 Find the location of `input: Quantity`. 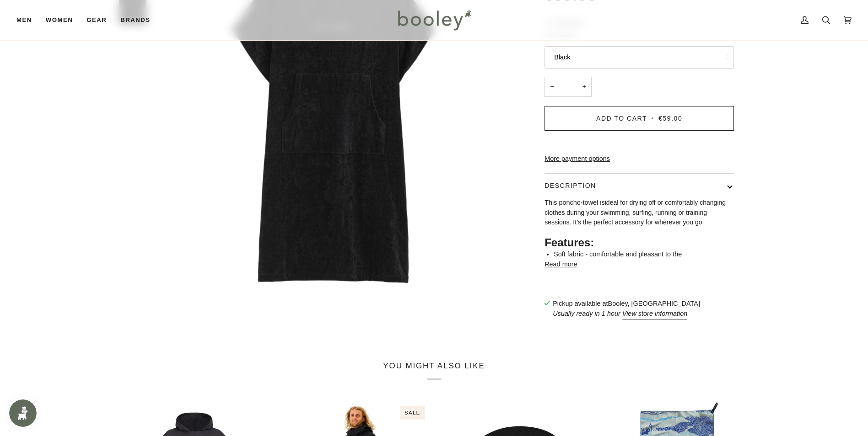

input: Quantity is located at coordinates (568, 87).